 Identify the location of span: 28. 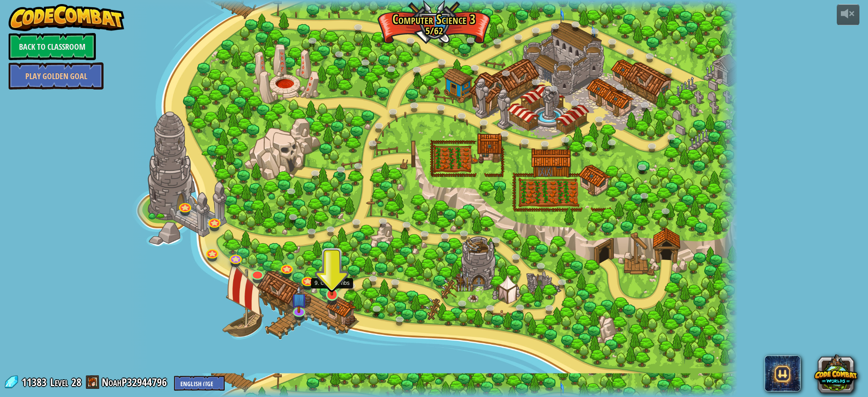
(77, 382).